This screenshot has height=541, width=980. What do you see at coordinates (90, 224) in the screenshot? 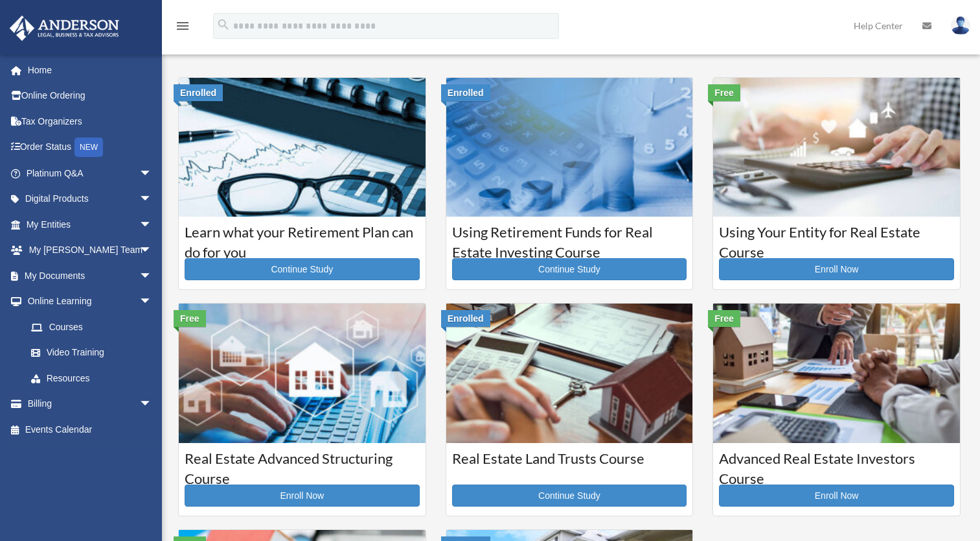
I see `a: My Entitiesarrow_drop_down` at bounding box center [90, 224].